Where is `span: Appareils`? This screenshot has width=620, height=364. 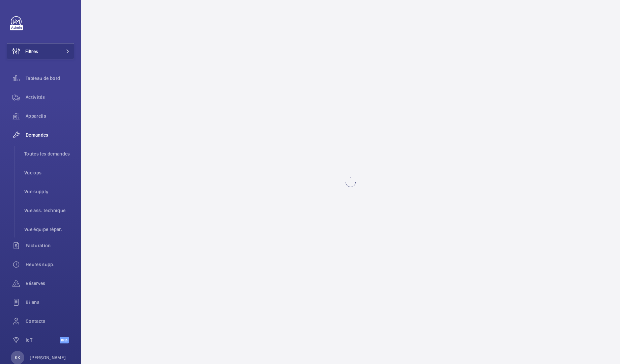 span: Appareils is located at coordinates (50, 116).